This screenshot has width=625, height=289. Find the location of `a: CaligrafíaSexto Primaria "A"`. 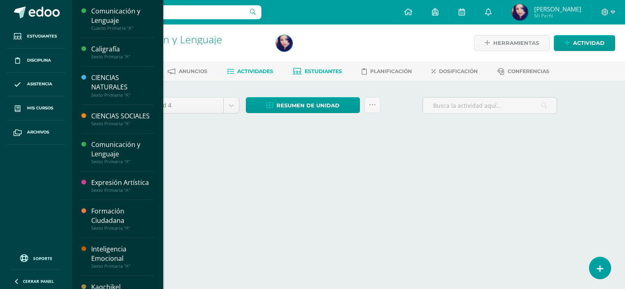

a: CaligrafíaSexto Primaria "A" is located at coordinates (122, 52).